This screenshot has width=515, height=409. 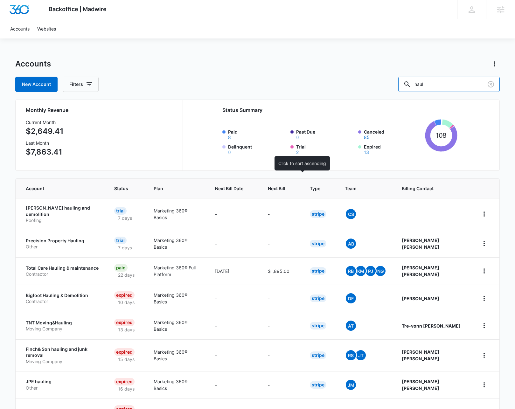 I want to click on span: Type, so click(x=315, y=188).